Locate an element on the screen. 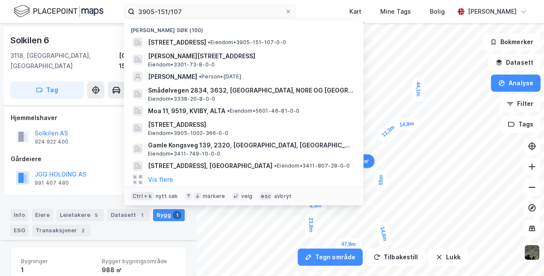  div: Ctrl + k is located at coordinates (143, 196).